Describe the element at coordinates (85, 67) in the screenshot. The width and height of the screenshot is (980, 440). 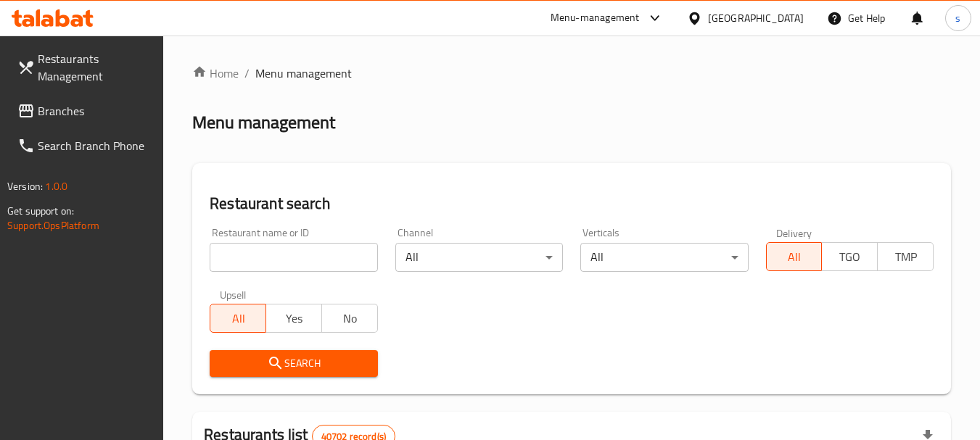
I see `a: Restaurants Management` at that location.